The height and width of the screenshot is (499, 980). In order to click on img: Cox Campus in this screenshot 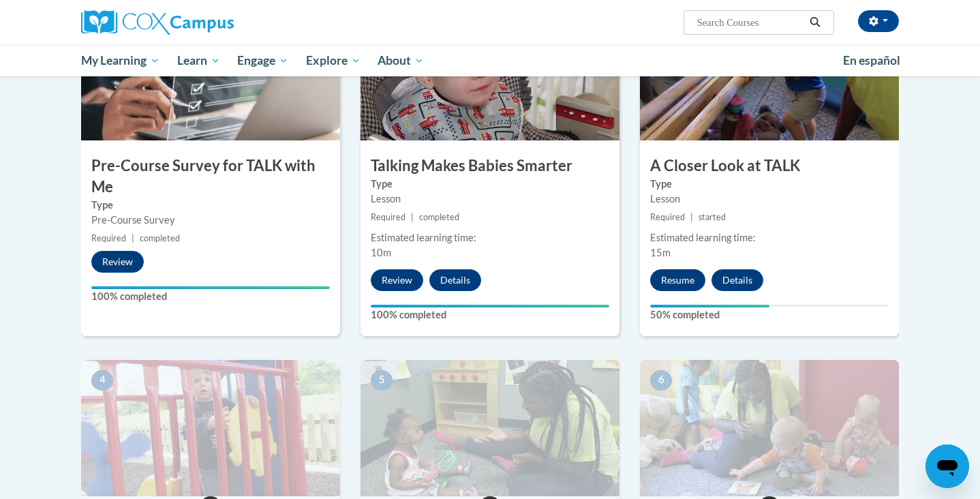, I will do `click(158, 23)`.